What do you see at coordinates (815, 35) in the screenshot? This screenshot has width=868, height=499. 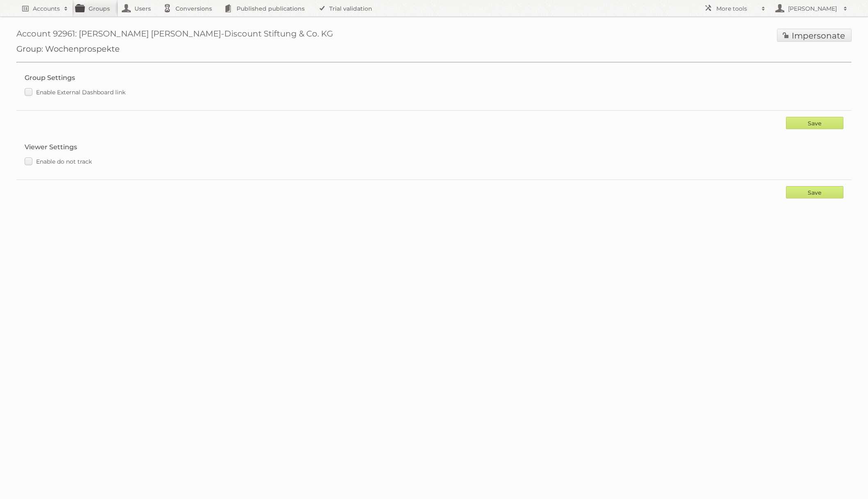 I see `a: Impersonate` at bounding box center [815, 35].